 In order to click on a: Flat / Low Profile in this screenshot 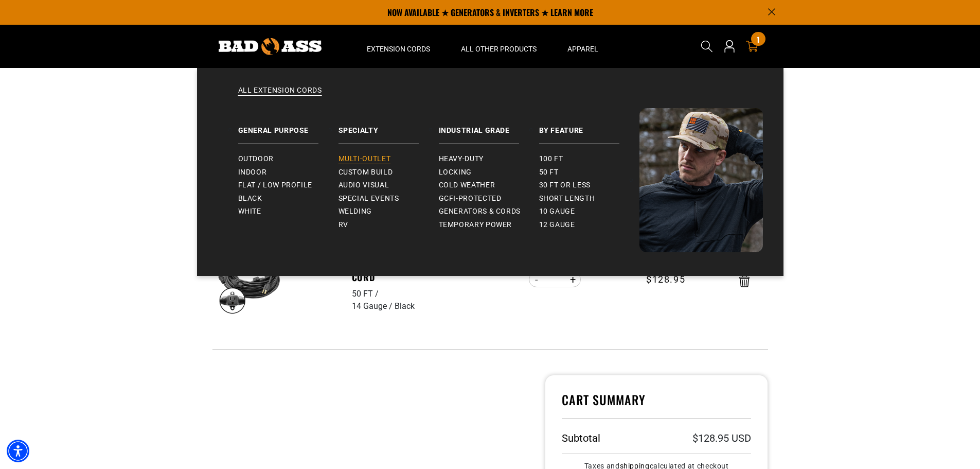, I will do `click(288, 185)`.